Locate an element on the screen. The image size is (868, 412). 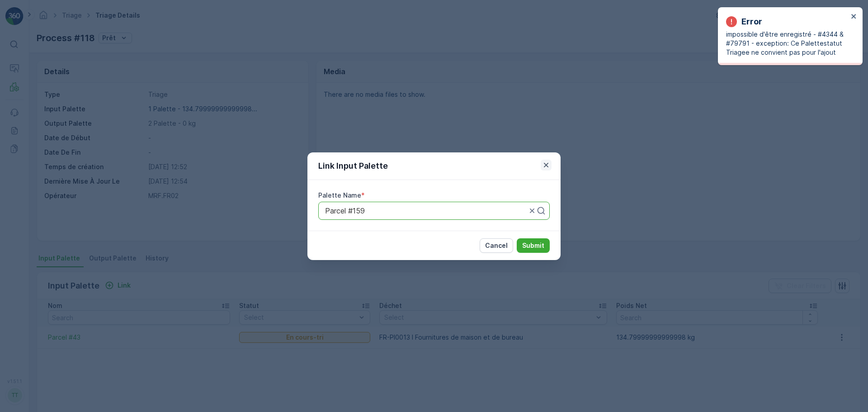
p: Submit is located at coordinates (533, 246).